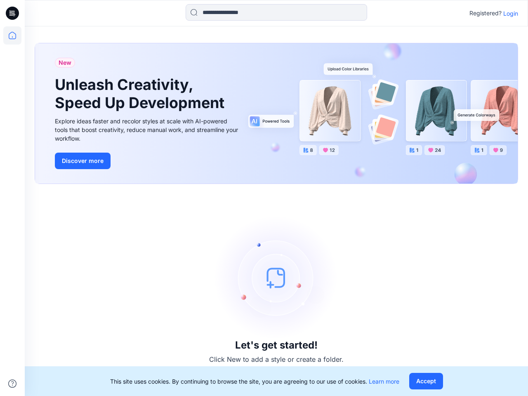  Describe the element at coordinates (276, 278) in the screenshot. I see `img: empty-state-image.svg` at that location.